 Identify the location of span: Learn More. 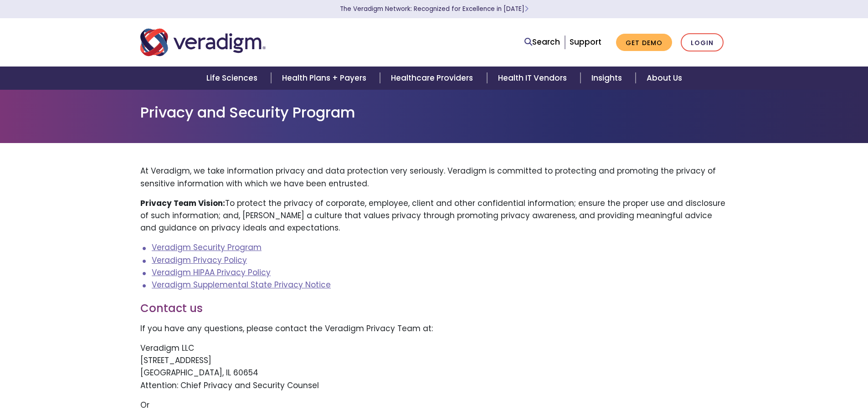
(527, 9).